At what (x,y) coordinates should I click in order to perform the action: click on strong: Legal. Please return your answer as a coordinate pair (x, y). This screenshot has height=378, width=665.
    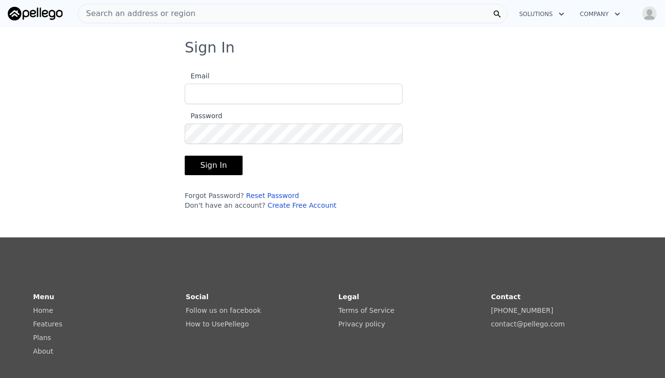
    Looking at the image, I should click on (348, 296).